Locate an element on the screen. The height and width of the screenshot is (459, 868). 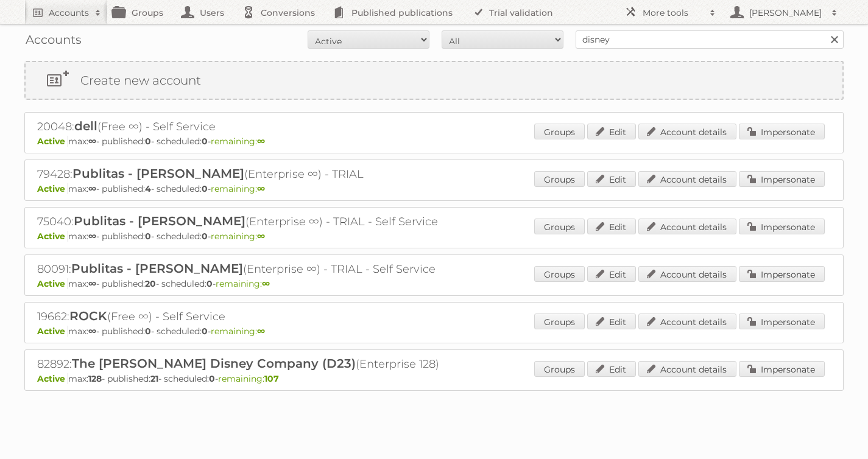
strong: 21 is located at coordinates (154, 379).